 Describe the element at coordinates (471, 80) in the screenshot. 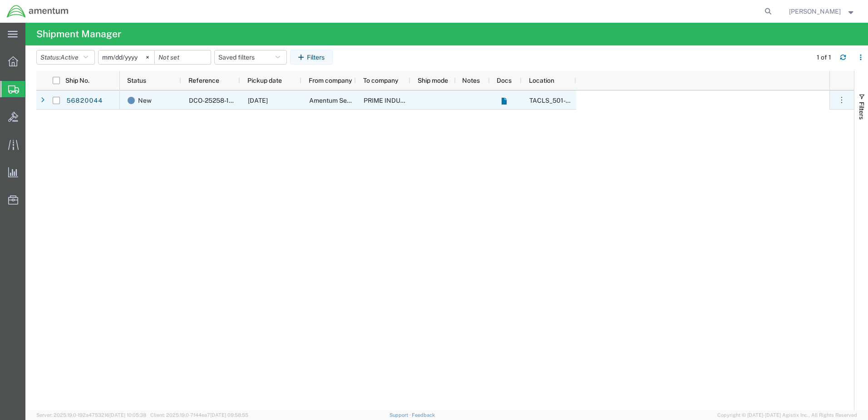

I see `span: Notes` at that location.